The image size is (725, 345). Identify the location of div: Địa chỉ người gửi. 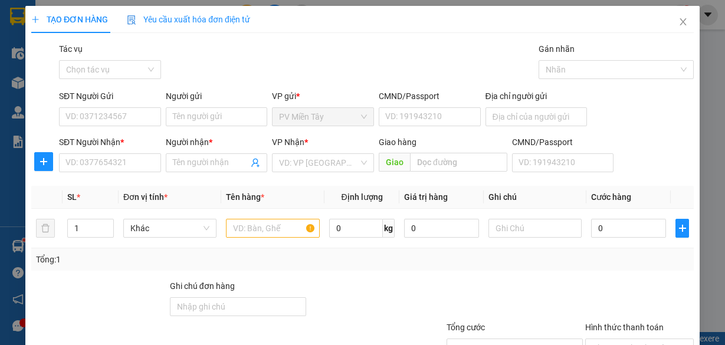
(536, 96).